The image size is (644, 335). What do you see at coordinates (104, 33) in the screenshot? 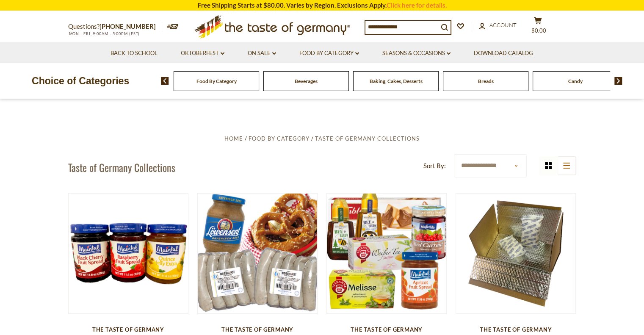
I see `span: MON - FRI, 9:00AM - 5:00PM (EST)` at bounding box center [104, 33].